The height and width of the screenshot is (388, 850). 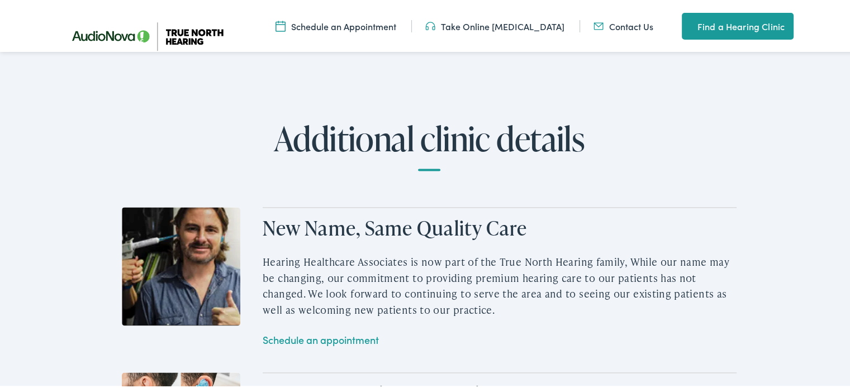 What do you see at coordinates (687, 25) in the screenshot?
I see `img: utility icon` at bounding box center [687, 25].